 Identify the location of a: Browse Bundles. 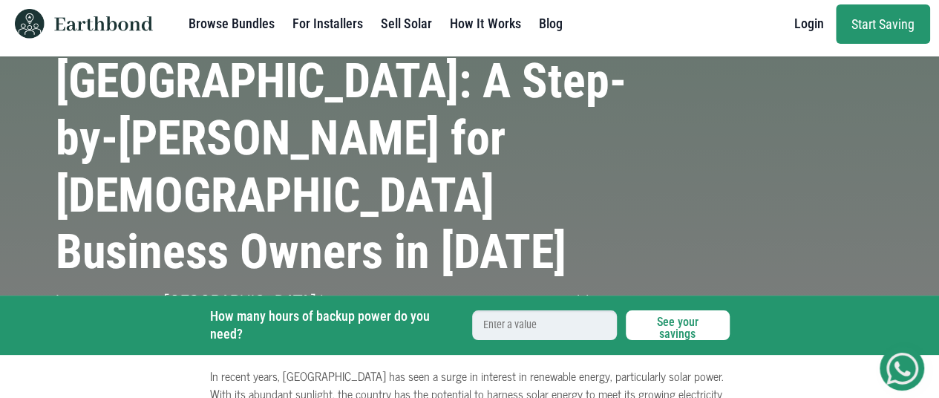
(232, 24).